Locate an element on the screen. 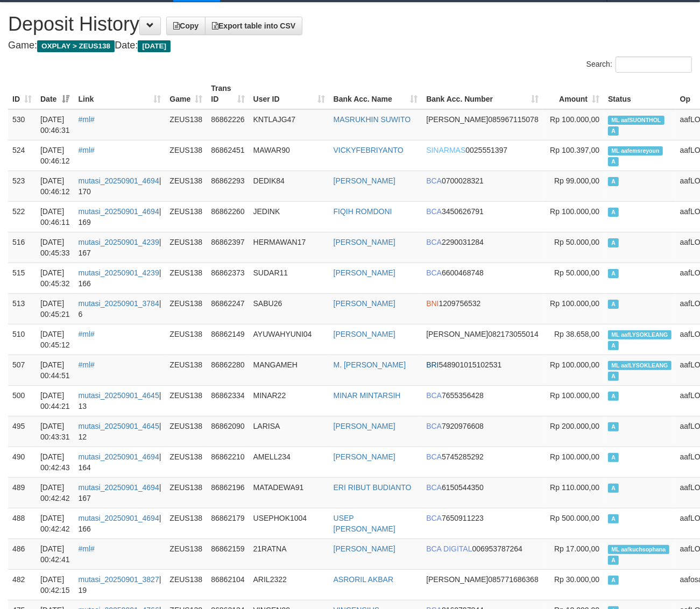 Image resolution: width=700 pixels, height=609 pixels. td: 1209756532 is located at coordinates (482, 309).